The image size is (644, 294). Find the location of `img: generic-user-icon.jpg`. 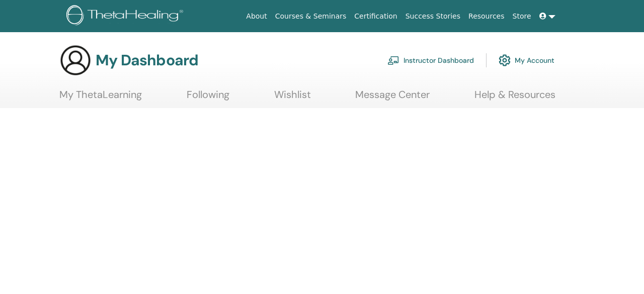

img: generic-user-icon.jpg is located at coordinates (76, 60).